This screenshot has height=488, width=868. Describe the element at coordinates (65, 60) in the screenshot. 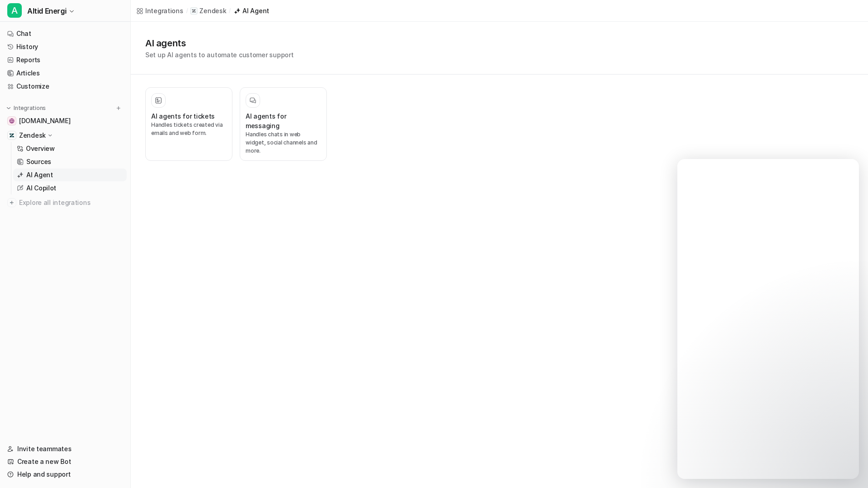

I see `a: Reports` at that location.